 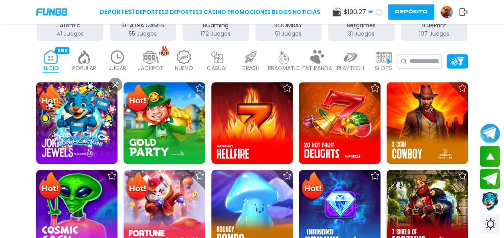 I want to click on a: Promociones, so click(x=249, y=12).